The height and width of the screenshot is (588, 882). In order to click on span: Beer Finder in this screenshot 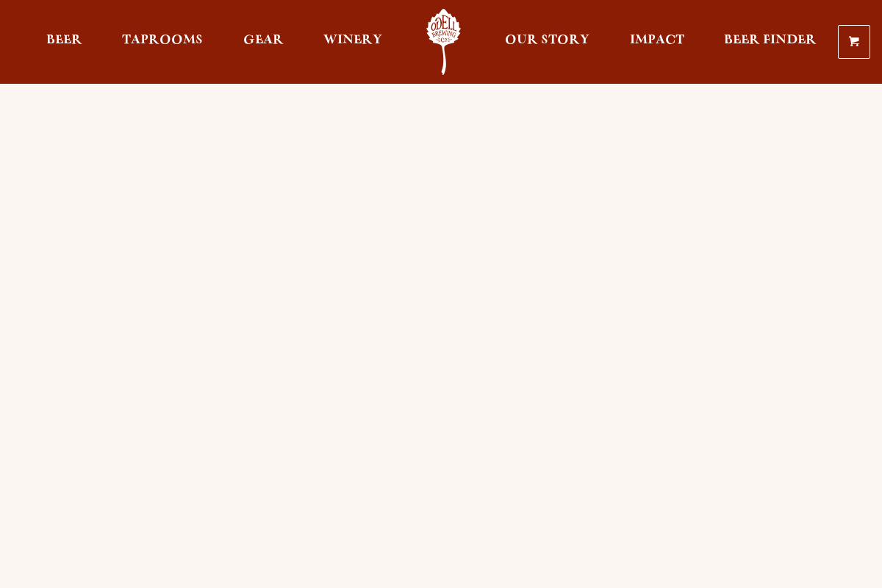, I will do `click(770, 40)`.